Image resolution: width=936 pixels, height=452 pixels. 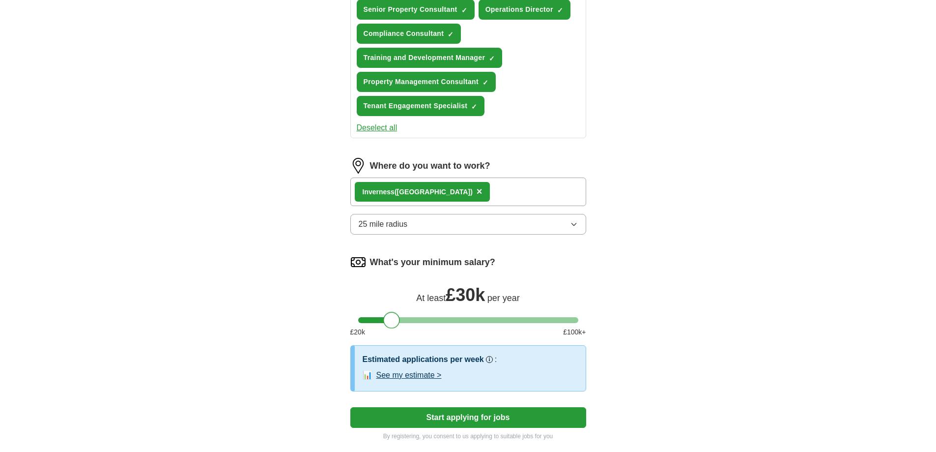 I want to click on span: £ 20 k, so click(x=358, y=332).